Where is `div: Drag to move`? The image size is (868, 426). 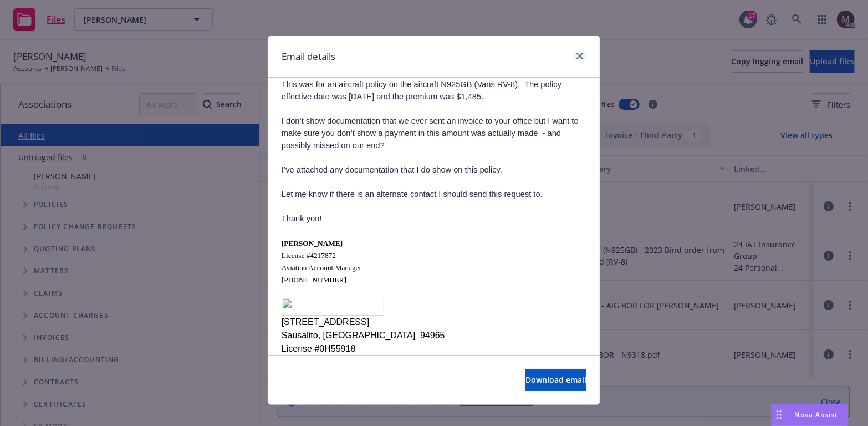
div: Drag to move is located at coordinates (779, 414).